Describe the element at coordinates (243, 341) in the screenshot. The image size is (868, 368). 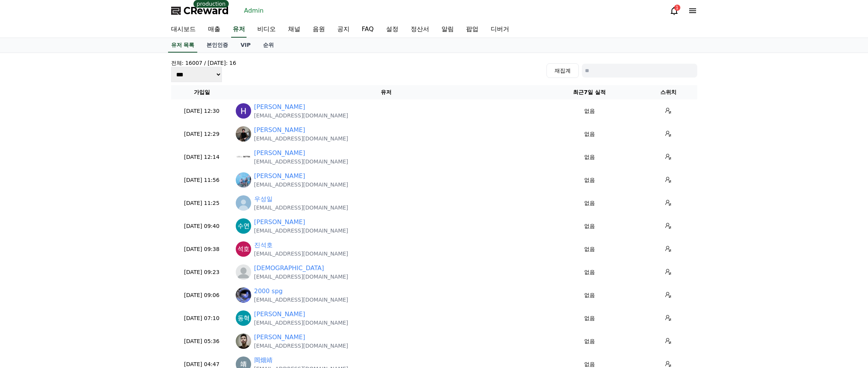
I see `img: https://lh3.googleusercontent.com/a/ACg8ocKEAY-61QLINKeJ8Yl428aOkom-E3BOqzuzr7LPZE1z7DifpY3Q=s96-c` at that location.